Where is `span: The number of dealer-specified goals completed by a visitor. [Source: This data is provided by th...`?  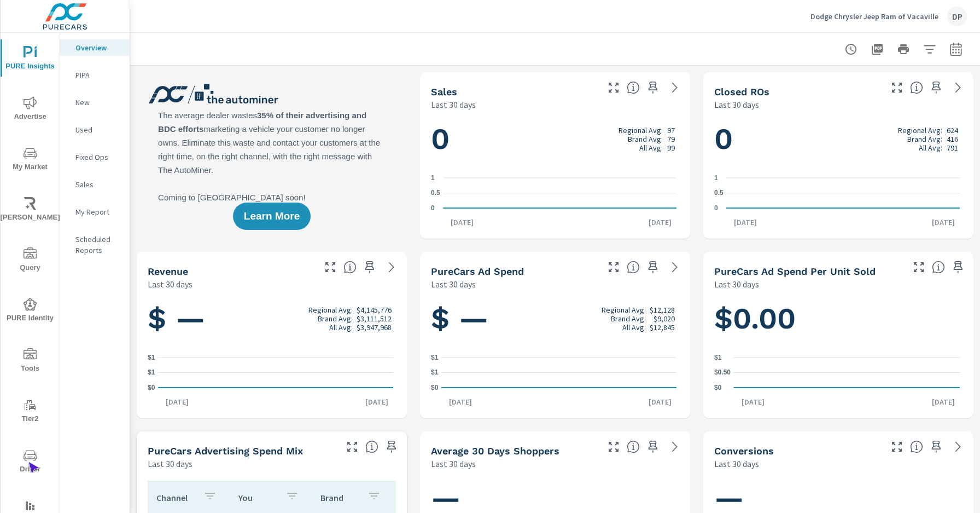 span: The number of dealer-specified goals completed by a visitor. [Source: This data is provided by th... is located at coordinates (916, 446).